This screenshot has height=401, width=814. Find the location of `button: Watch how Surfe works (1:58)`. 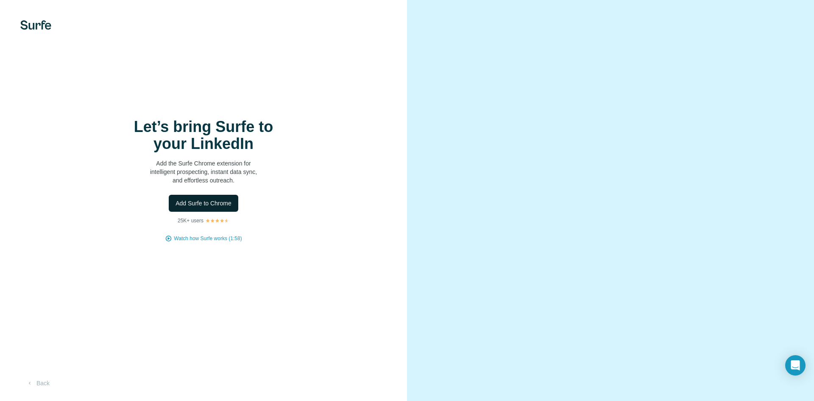

button: Watch how Surfe works (1:58) is located at coordinates (208, 238).